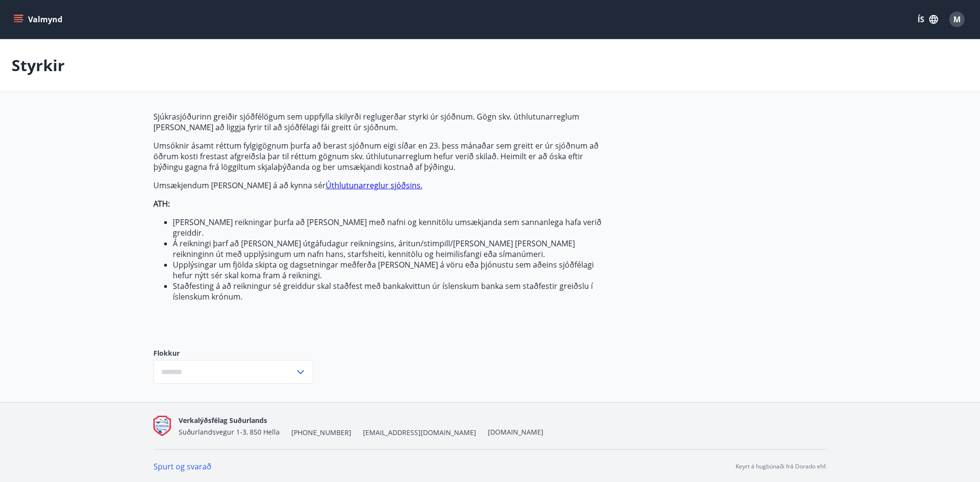 This screenshot has width=980, height=482. What do you see at coordinates (38, 65) in the screenshot?
I see `p: Styrkir` at bounding box center [38, 65].